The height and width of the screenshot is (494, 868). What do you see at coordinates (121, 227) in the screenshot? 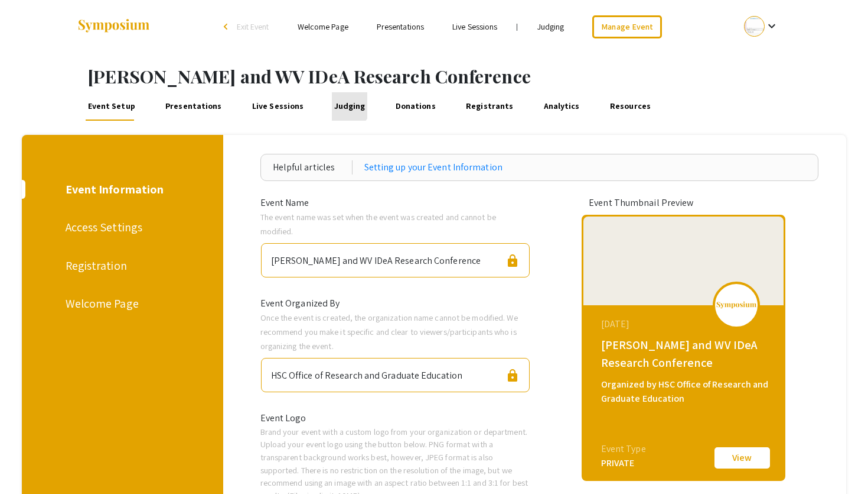
I see `div: Access Settings` at bounding box center [121, 227].